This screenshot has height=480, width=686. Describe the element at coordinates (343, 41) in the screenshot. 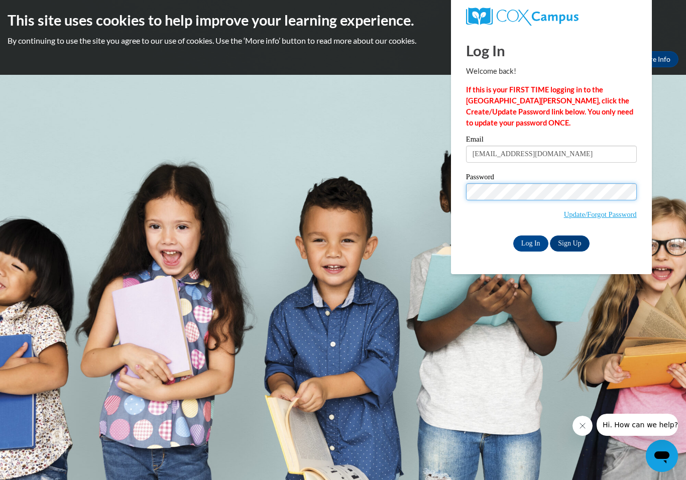

I see `p: By continuing to use the site you agree to our use of cookies. Use the ‘More info’ button to read...` at that location.